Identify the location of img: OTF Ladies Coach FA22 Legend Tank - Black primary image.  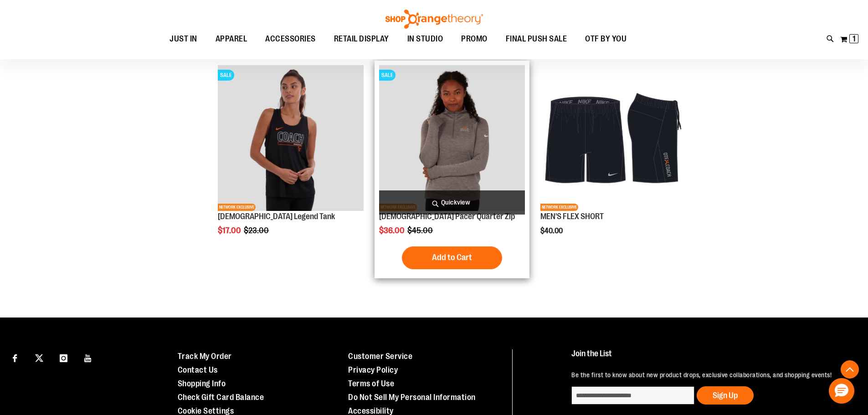
(291, 138).